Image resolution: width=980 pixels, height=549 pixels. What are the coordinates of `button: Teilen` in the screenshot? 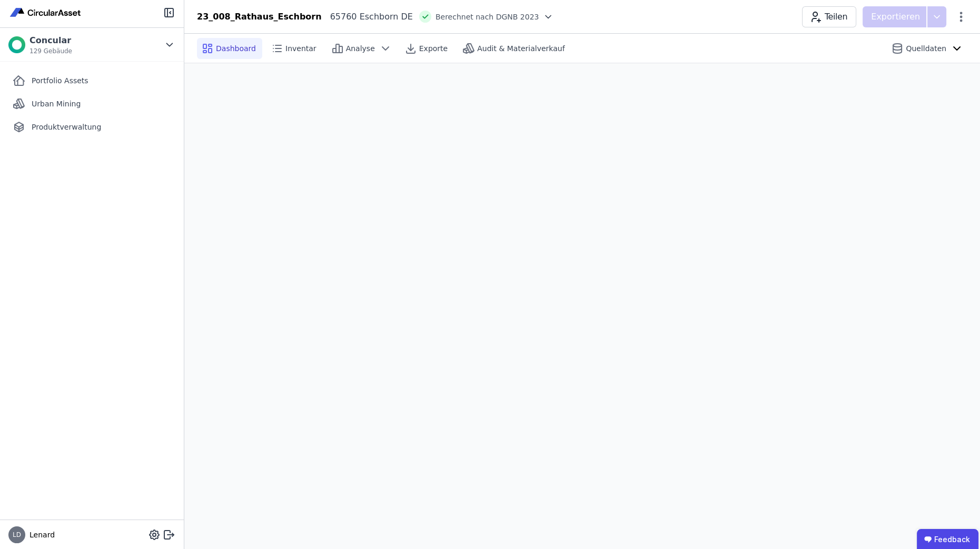 It's located at (829, 17).